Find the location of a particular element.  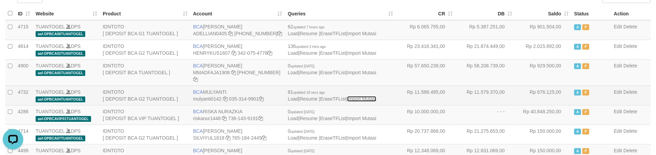

span: aaf-DPBCA07TUANTOGEL is located at coordinates (60, 138).